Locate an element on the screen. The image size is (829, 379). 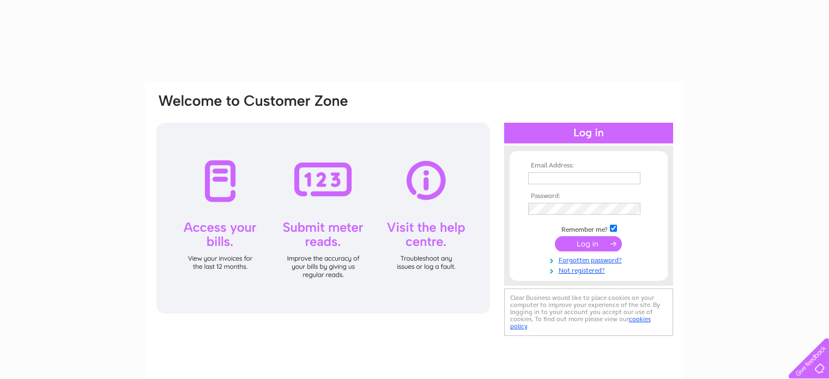
a: Forgotten password? is located at coordinates (590, 259).